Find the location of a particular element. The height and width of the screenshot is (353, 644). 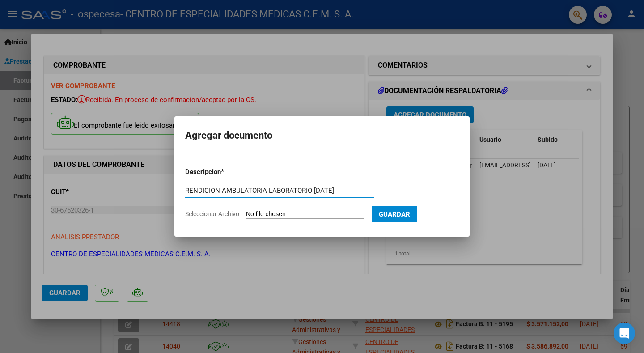

span: Guardar is located at coordinates (395, 214).